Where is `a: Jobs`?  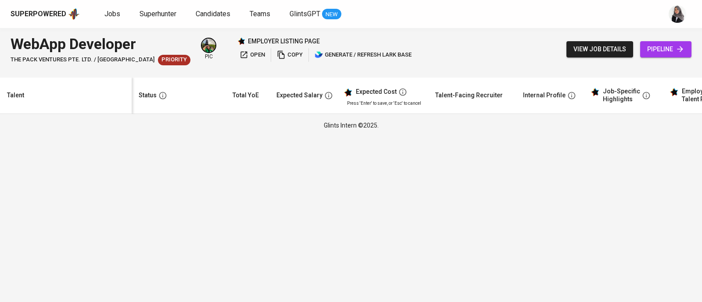 a: Jobs is located at coordinates (113, 14).